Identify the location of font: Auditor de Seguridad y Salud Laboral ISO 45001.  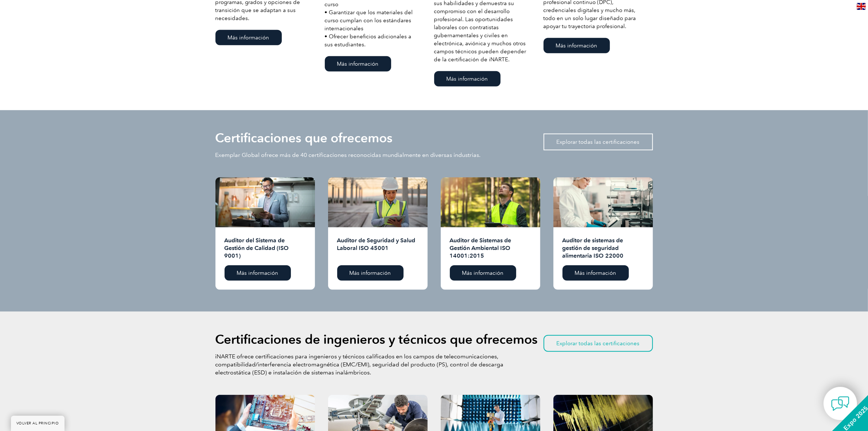
(376, 244).